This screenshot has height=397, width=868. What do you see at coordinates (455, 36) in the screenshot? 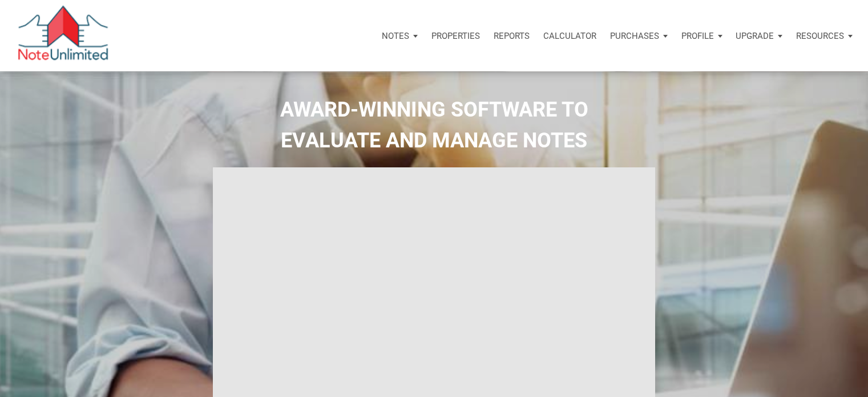
I see `a: Properties` at bounding box center [455, 36].